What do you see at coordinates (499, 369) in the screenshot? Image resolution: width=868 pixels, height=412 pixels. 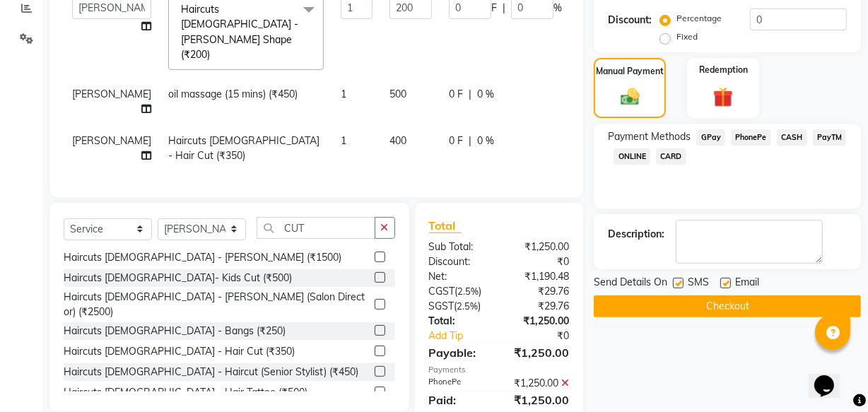 I see `div: Payments` at bounding box center [499, 369].